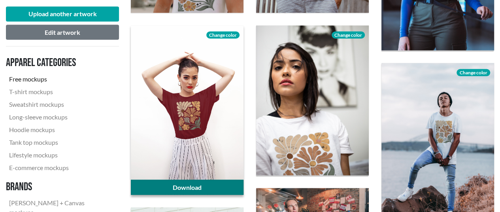  Describe the element at coordinates (59, 186) in the screenshot. I see `h3: Brands` at that location.